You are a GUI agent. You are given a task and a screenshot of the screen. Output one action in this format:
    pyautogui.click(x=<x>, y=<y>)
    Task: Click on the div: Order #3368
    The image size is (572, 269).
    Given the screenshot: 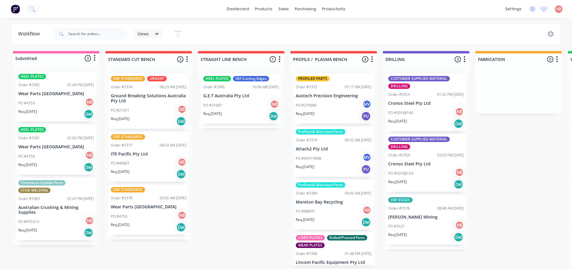 What is the action you would take?
    pyautogui.click(x=307, y=254)
    